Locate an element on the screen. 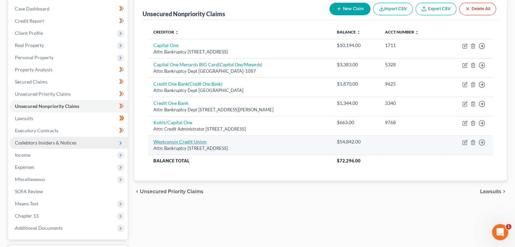 Image resolution: width=515 pixels, height=247 pixels. span: Unsecured Nonpriority Claims is located at coordinates (47, 106).